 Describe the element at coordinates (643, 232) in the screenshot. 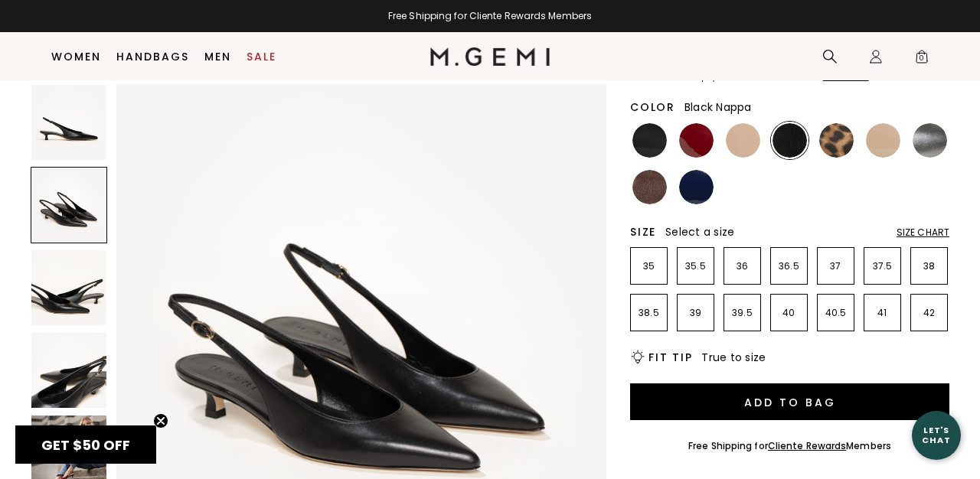

I see `h2: Size` at that location.